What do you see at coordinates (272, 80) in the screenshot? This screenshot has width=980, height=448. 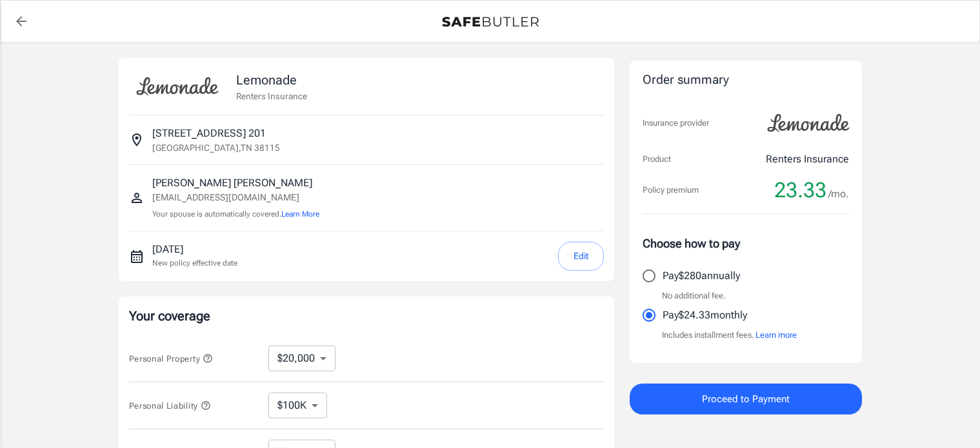 I see `p: Lemonade` at bounding box center [272, 80].